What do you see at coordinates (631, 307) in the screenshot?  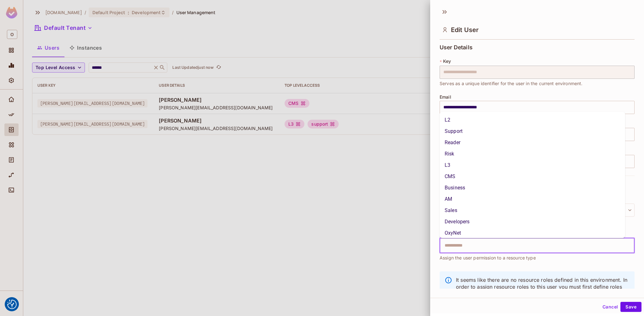 I see `button: Save` at bounding box center [631, 307].